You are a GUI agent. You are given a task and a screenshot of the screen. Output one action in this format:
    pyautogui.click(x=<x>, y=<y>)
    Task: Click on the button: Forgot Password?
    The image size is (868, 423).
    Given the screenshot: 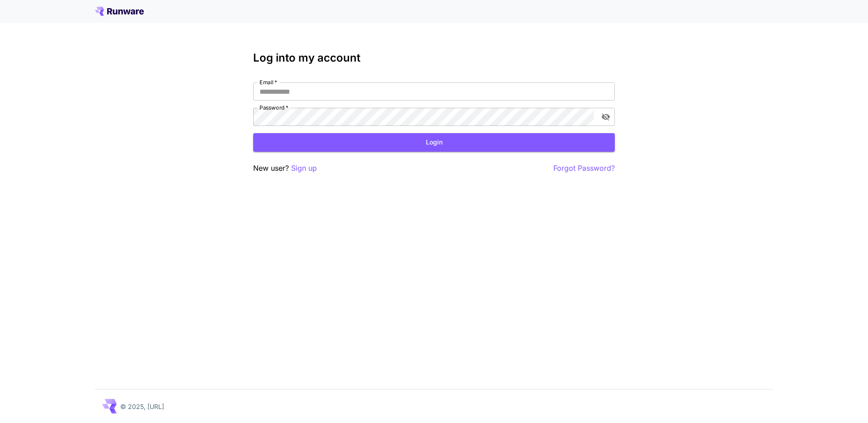 What is the action you would take?
    pyautogui.click(x=584, y=168)
    